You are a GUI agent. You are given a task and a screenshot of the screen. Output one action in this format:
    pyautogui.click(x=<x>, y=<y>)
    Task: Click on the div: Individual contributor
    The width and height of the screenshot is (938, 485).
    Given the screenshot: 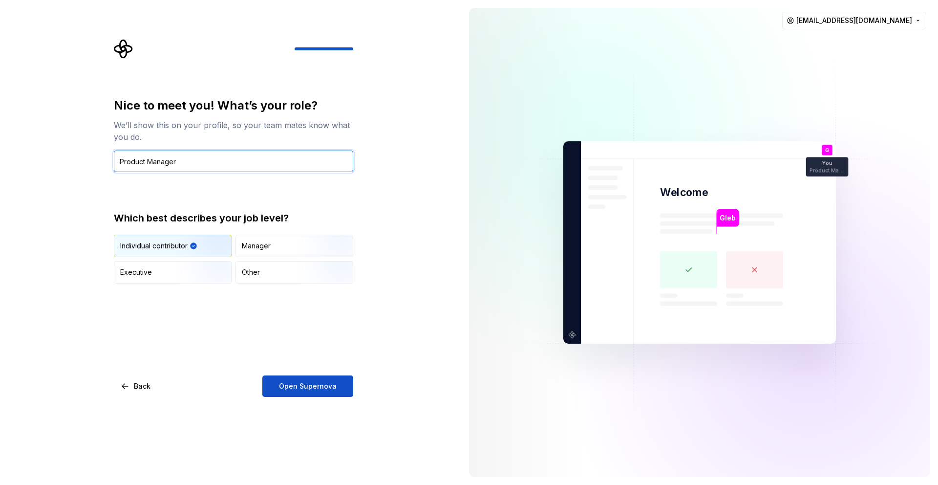 What is the action you would take?
    pyautogui.click(x=154, y=246)
    